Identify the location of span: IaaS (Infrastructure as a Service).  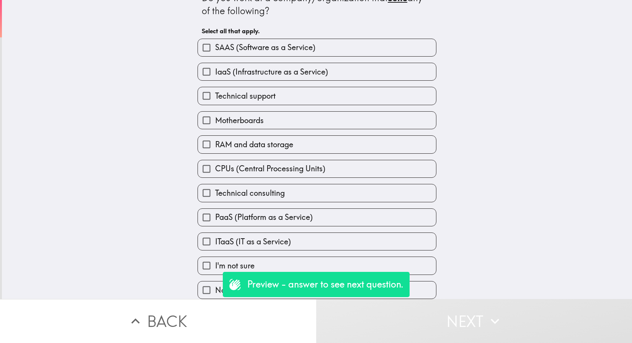
(271, 72).